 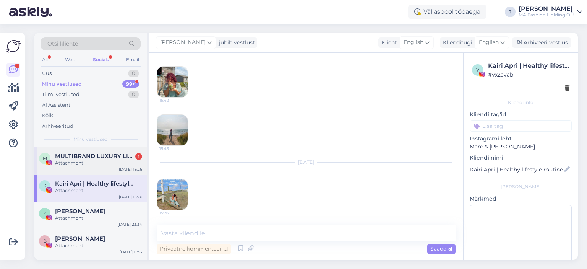 I want to click on p: Kliendi nimi, so click(x=521, y=158).